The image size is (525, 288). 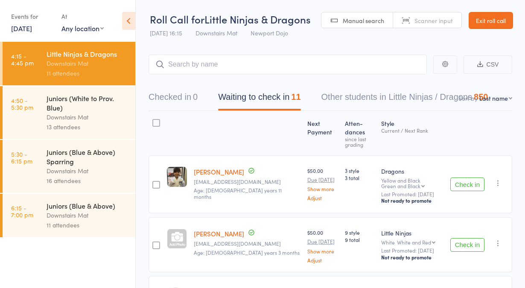 What do you see at coordinates (69, 113) in the screenshot?
I see `a: 4:50 -5:30 pmJuniors (White to Prov. Blue)Downstairs Mat13 attendees` at bounding box center [69, 113].